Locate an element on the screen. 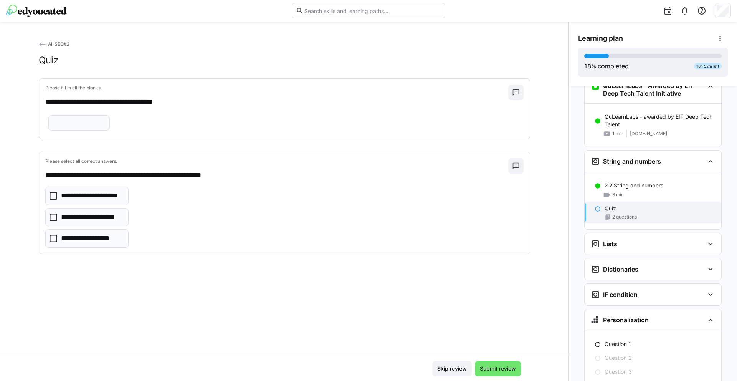 Image resolution: width=737 pixels, height=381 pixels. span: AI-SEQ#2 is located at coordinates (59, 44).